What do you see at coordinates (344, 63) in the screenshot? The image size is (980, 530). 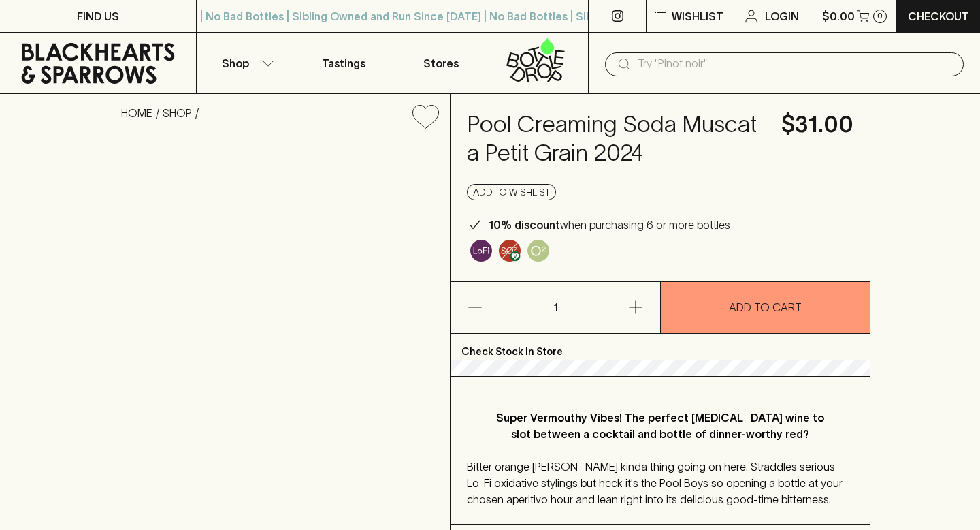 I see `p: Tastings` at bounding box center [344, 63].